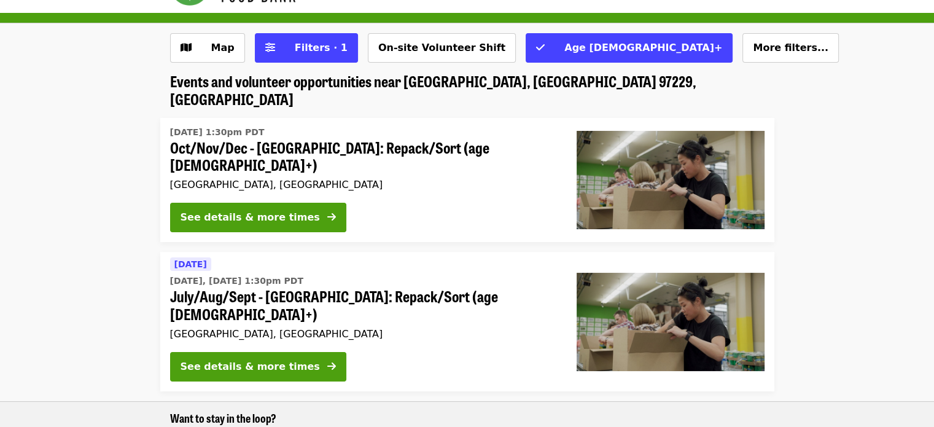 Image resolution: width=934 pixels, height=427 pixels. I want to click on span: Filters · 1, so click(321, 47).